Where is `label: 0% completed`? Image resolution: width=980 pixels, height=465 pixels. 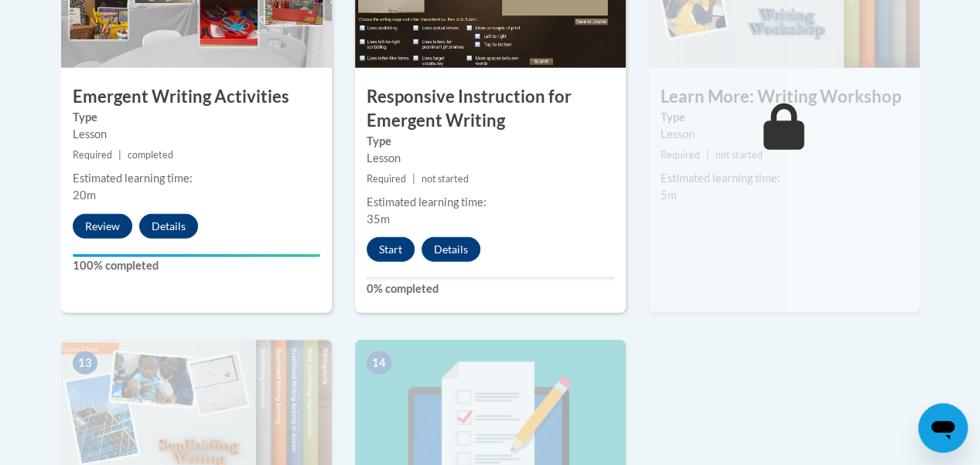 label: 0% completed is located at coordinates (490, 289).